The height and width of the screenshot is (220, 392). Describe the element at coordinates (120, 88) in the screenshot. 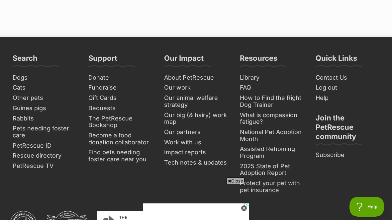

I see `a: Fundraise` at that location.